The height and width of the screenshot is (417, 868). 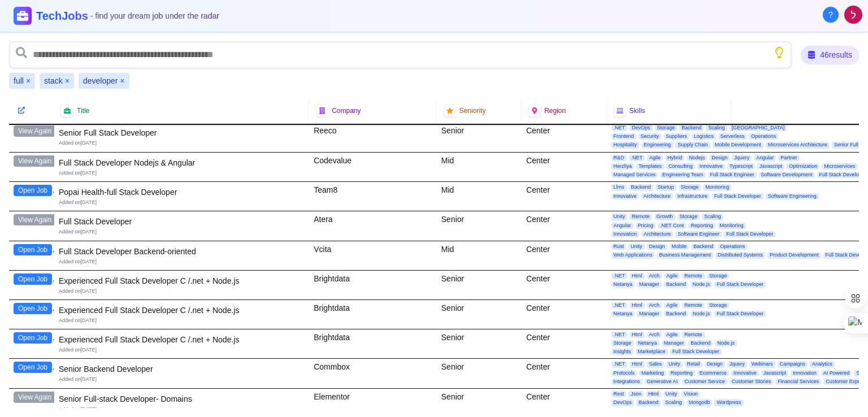 I want to click on span: Herzliya, so click(x=623, y=166).